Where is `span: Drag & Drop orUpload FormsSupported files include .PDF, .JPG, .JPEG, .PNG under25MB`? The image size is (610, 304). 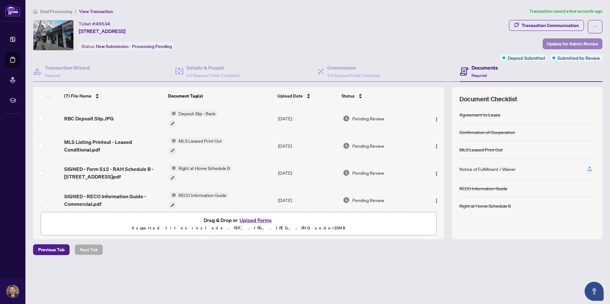 span: Drag & Drop orUpload FormsSupported files include .PDF, .JPG, .JPEG, .PNG under25MB is located at coordinates (238, 224).